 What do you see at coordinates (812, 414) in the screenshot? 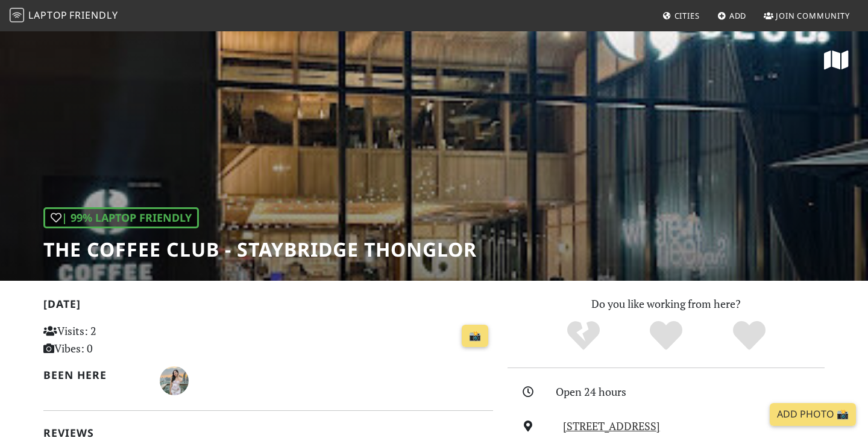
I see `a: Add Photo 📸` at bounding box center [812, 414].